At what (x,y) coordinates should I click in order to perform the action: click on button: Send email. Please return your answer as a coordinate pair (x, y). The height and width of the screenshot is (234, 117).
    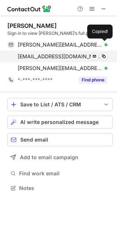
    Looking at the image, I should click on (60, 140).